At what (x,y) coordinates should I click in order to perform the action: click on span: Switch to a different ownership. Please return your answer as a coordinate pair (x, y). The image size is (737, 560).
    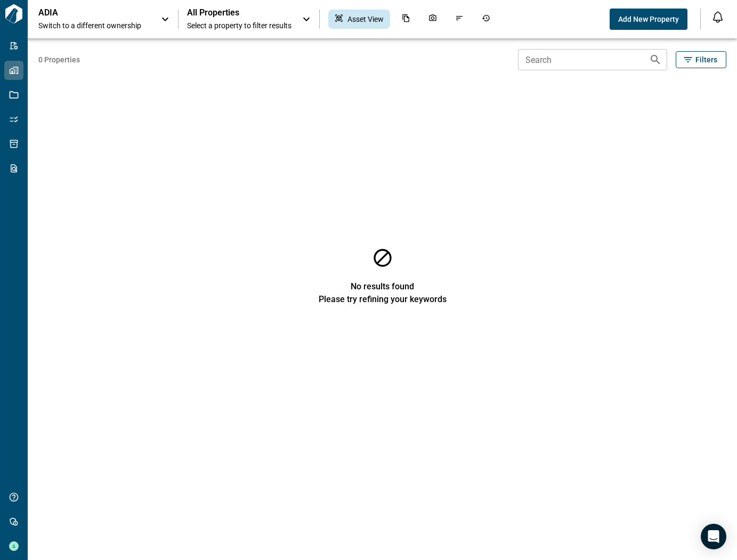
    Looking at the image, I should click on (95, 26).